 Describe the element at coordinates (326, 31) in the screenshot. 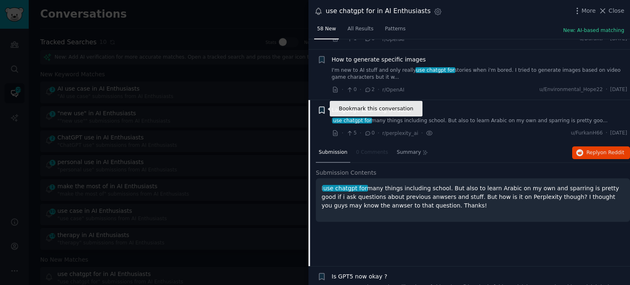

I see `a: 58 New` at that location.